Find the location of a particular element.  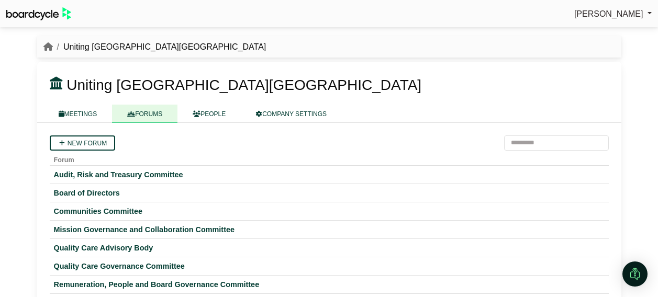

div: Communities Committee is located at coordinates (329, 212).